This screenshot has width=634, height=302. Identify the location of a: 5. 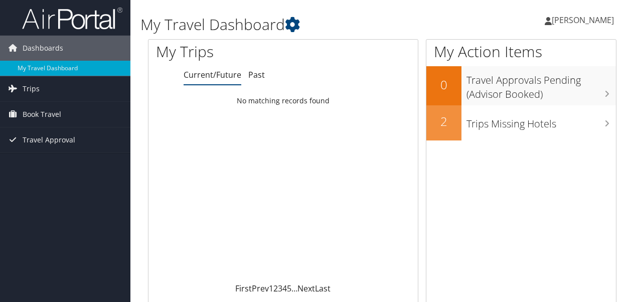
(289, 288).